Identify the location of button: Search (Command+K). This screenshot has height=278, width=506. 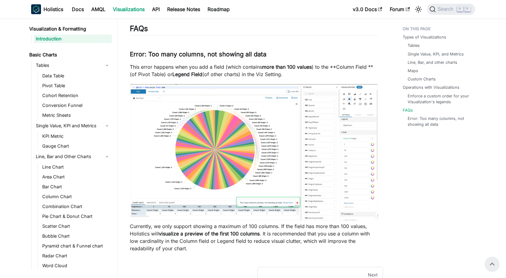
(451, 9).